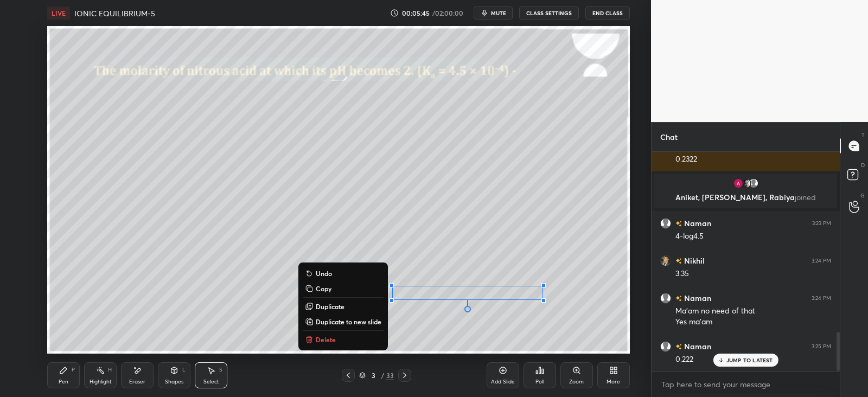  What do you see at coordinates (666, 261) in the screenshot?
I see `img: 25c3b219fc0747c7b3737d88585f995d.jpg` at bounding box center [666, 261].